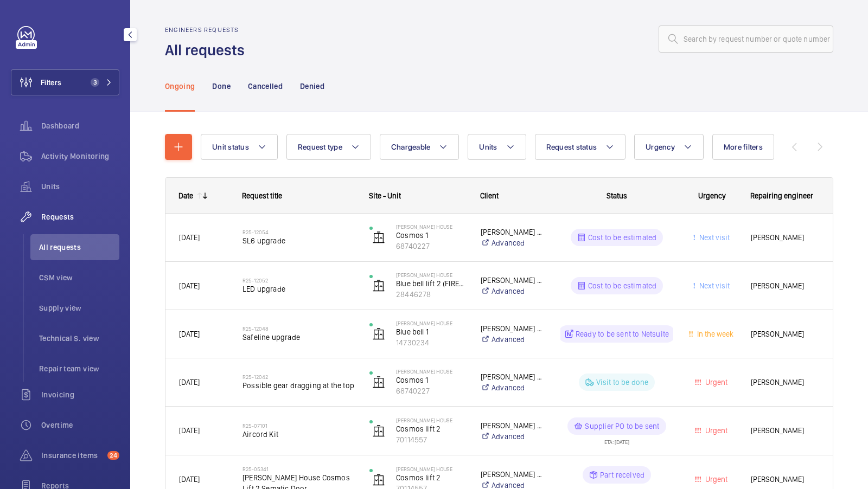  What do you see at coordinates (411, 147) in the screenshot?
I see `span: Chargeable` at bounding box center [411, 147].